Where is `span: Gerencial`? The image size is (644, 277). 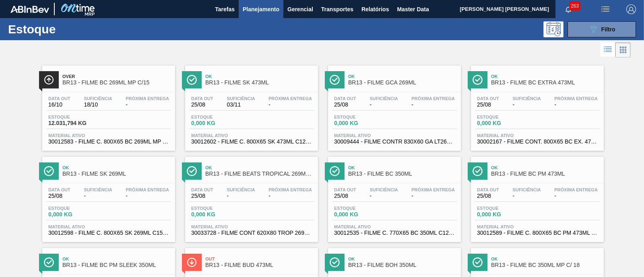
span: Gerencial is located at coordinates (300, 9).